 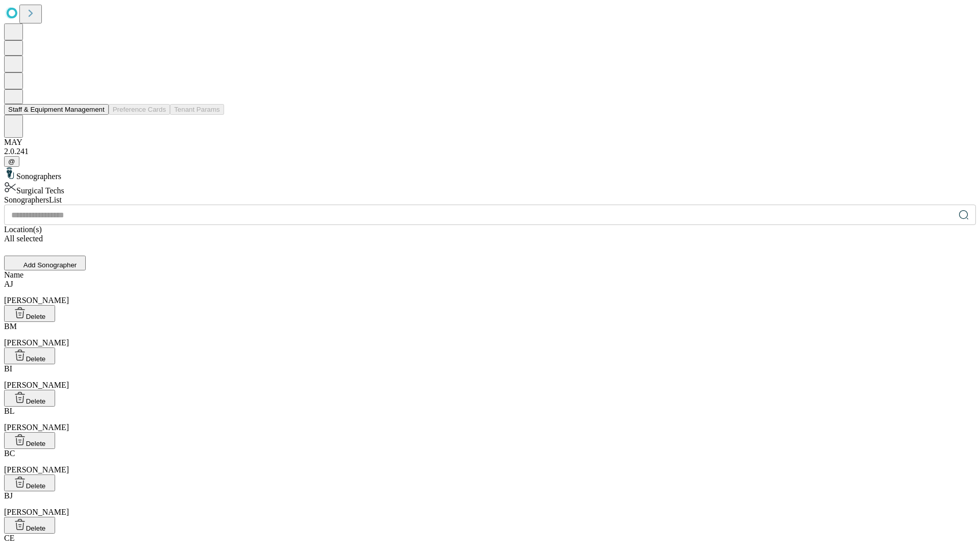 What do you see at coordinates (9, 538) in the screenshot?
I see `span: CE` at bounding box center [9, 538].